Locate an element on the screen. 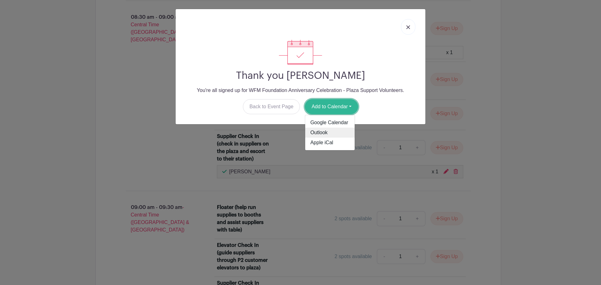 The width and height of the screenshot is (601, 285). img: signup_complete-c468d5dda3e2740ee63a24cb0ba0d3ce5d8a4ecd24259e683200fb1569d990c8.svg is located at coordinates (301, 52).